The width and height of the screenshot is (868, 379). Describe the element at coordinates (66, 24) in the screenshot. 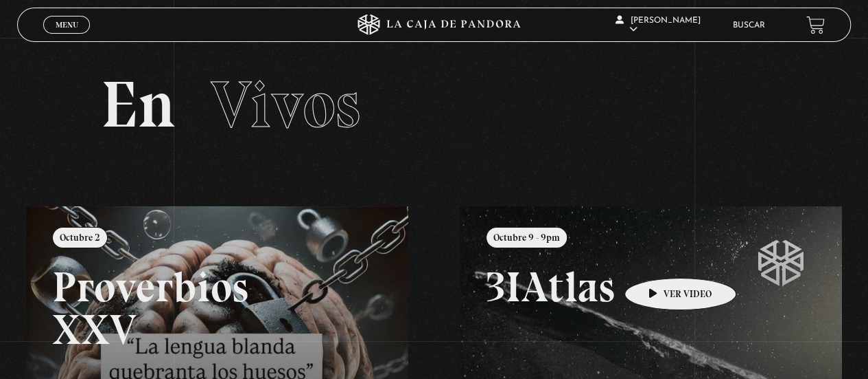

I see `span: Menu` at that location.